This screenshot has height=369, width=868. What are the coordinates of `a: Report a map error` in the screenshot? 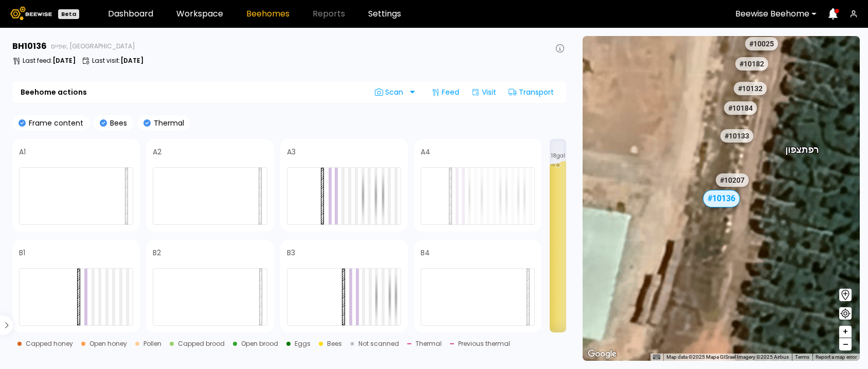 It's located at (836, 356).